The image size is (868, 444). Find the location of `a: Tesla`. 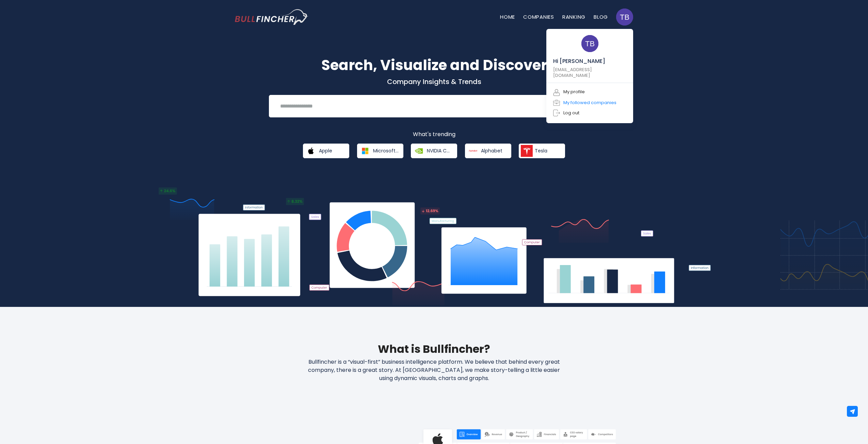

a: Tesla is located at coordinates (542, 151).